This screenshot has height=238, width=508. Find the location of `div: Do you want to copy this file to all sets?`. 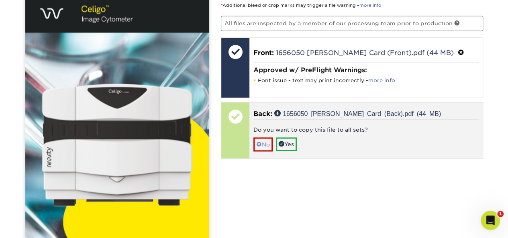

div: Do you want to copy this file to all sets? is located at coordinates (366, 131).